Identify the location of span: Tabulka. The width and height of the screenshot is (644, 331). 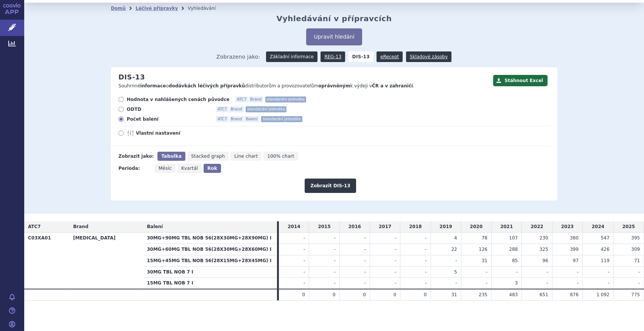
(171, 157).